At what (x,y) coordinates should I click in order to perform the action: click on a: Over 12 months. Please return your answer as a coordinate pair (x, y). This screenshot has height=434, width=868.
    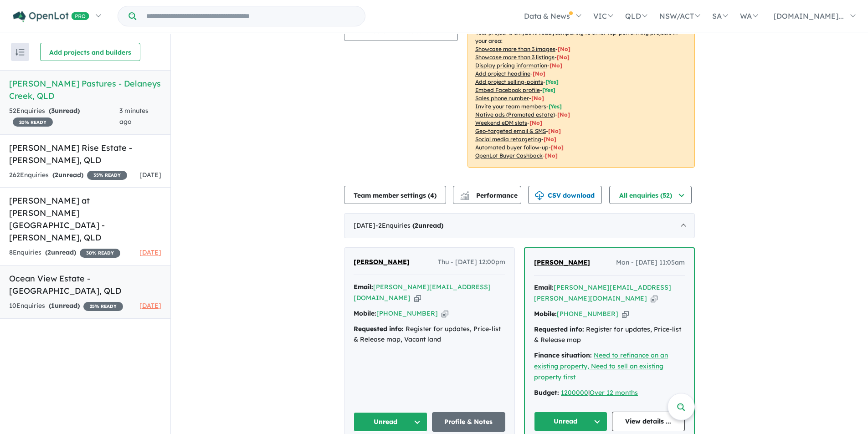
    Looking at the image, I should click on (614, 393).